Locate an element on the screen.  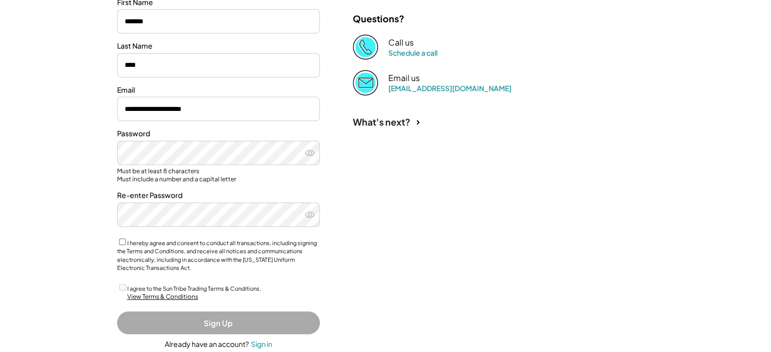
div: Already have an account? is located at coordinates (207, 345).